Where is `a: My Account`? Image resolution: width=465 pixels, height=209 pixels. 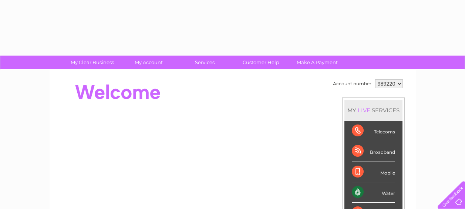
a: My Account is located at coordinates (148, 62).